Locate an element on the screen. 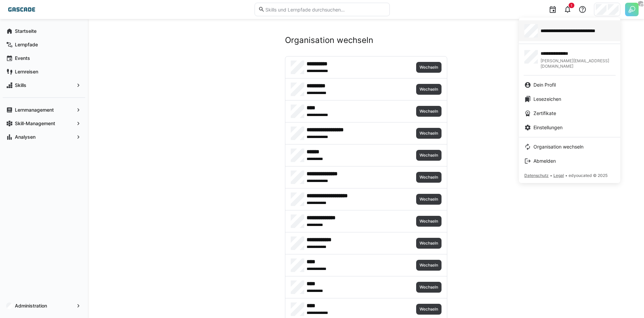 Image resolution: width=644 pixels, height=318 pixels. span: Dein Profil is located at coordinates (545, 85).